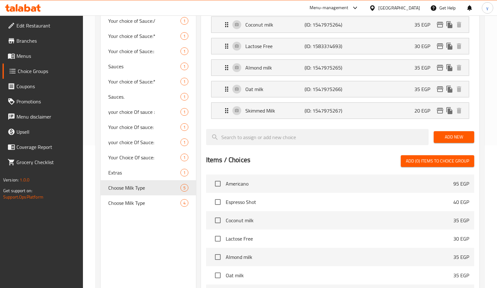 The height and width of the screenshot is (288, 497). I want to click on span: Almond milk, so click(339, 257).